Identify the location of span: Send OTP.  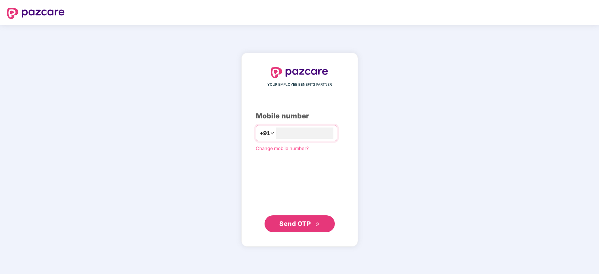
(295, 223).